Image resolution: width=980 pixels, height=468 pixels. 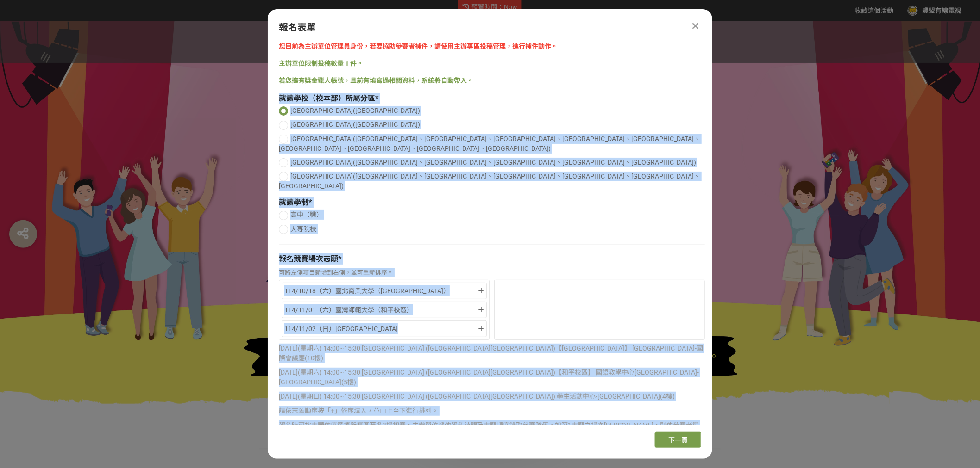 I want to click on span: 若您擁有獎金獵人帳號，且前有填寫過相關資料，系統將自動帶入。, so click(x=376, y=81).